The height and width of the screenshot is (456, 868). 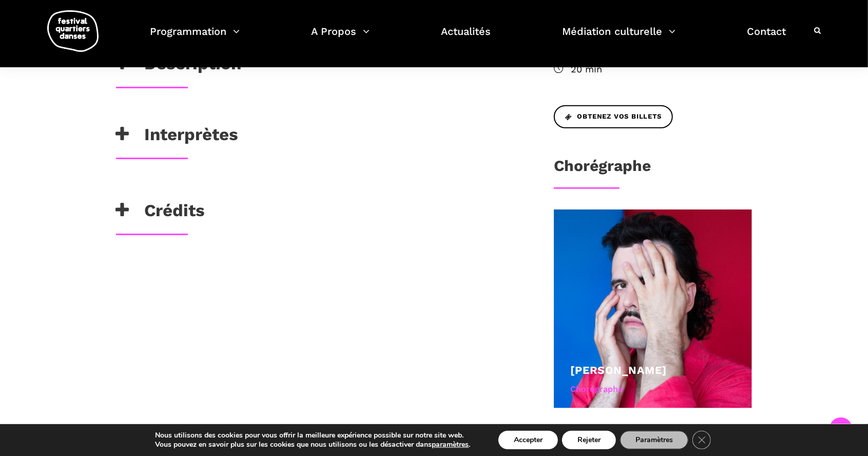 What do you see at coordinates (529, 440) in the screenshot?
I see `button: Accepter` at bounding box center [529, 440].